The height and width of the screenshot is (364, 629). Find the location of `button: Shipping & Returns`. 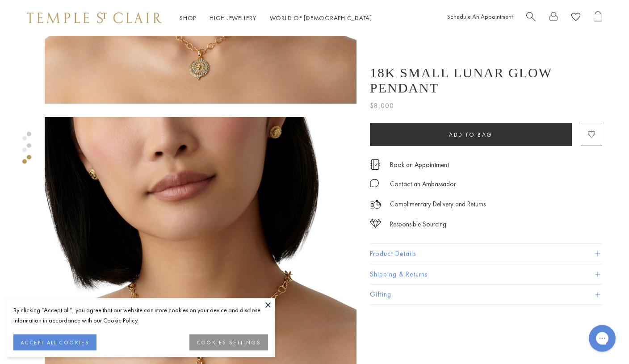

button: Shipping & Returns is located at coordinates (486, 274).